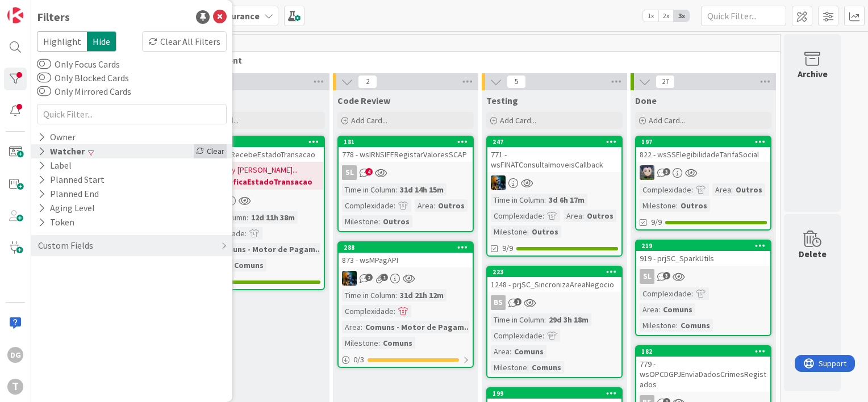  I want to click on div: LS, so click(703, 173).